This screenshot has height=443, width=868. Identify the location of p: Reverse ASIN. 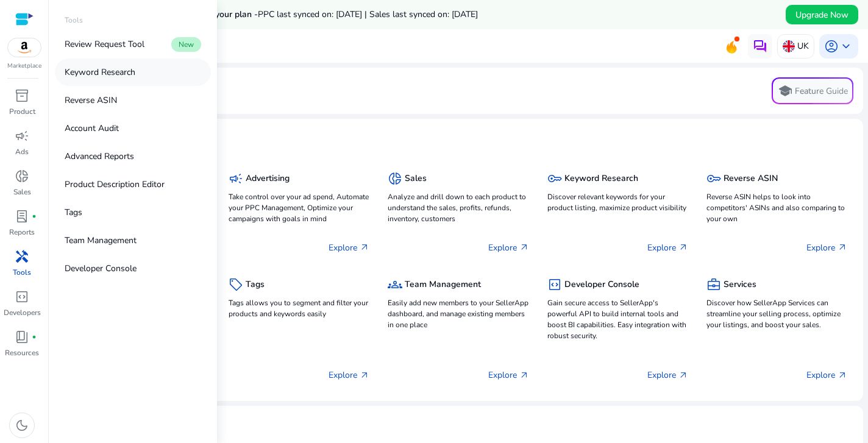
(91, 100).